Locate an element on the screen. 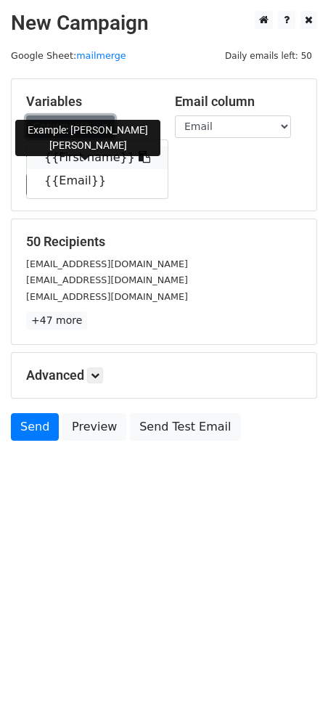  a: +47 more is located at coordinates (57, 320).